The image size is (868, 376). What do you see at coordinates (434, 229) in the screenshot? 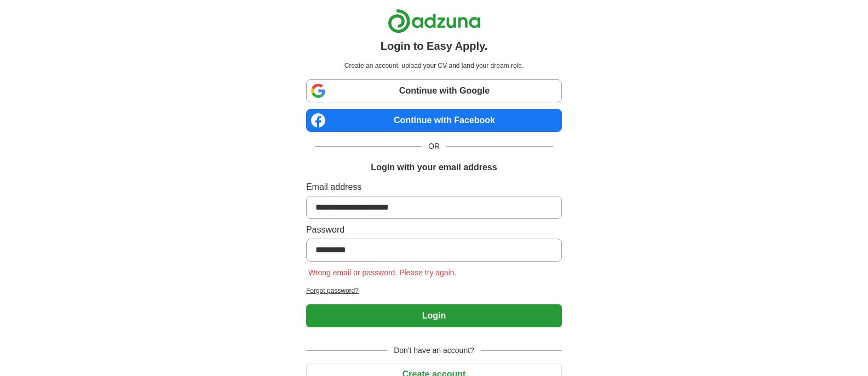
I see `label: Password` at bounding box center [434, 229].